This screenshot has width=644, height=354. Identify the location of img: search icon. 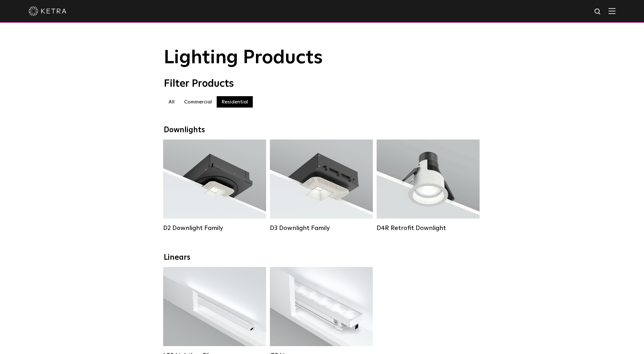
(598, 12).